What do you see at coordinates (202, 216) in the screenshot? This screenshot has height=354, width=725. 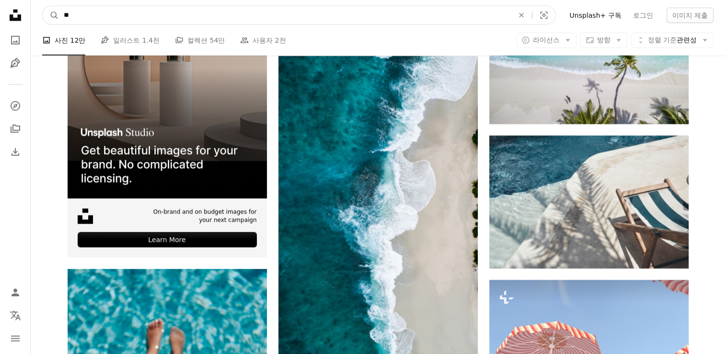 I see `span: On-brand and on budget images for your next campaign` at bounding box center [202, 216].